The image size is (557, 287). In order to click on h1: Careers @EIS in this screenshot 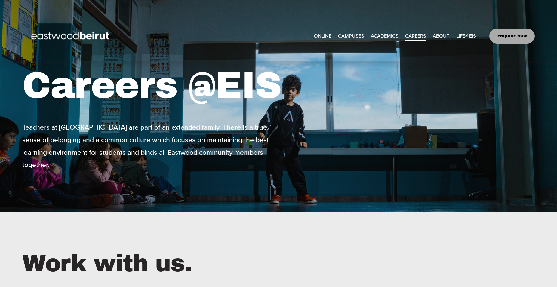, I will do `click(171, 86)`.